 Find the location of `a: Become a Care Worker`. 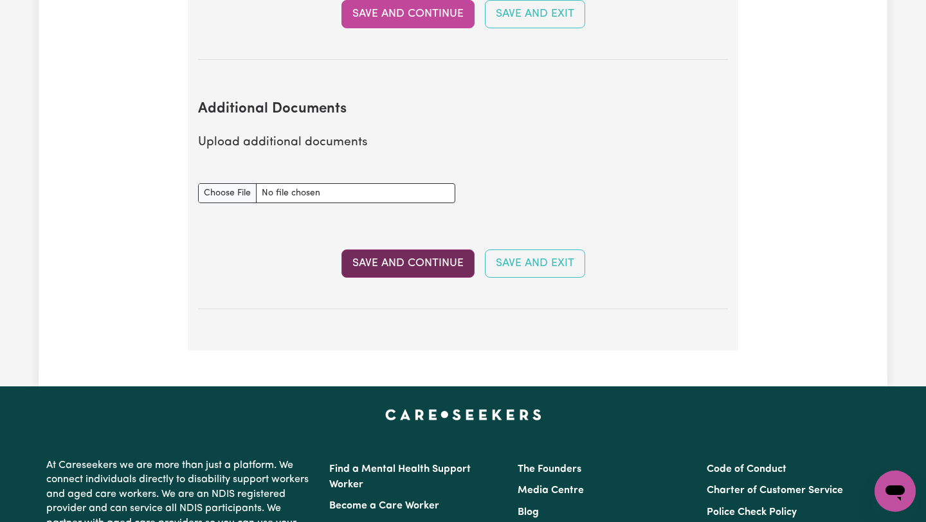

a: Become a Care Worker is located at coordinates (384, 506).